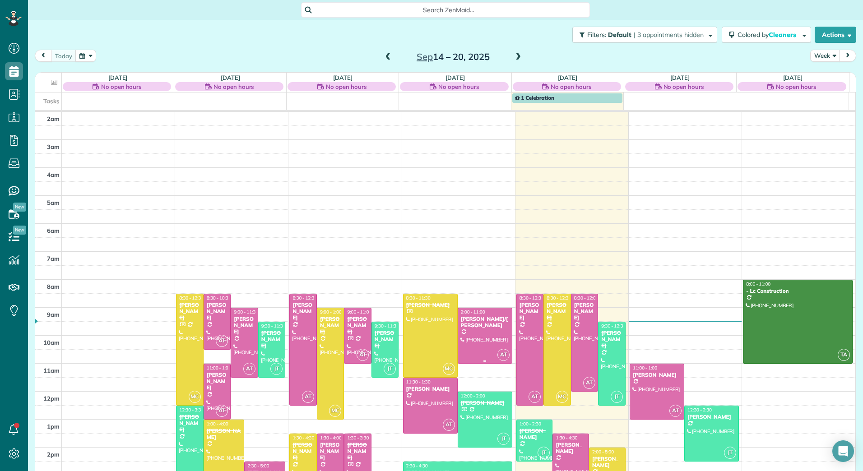 The width and height of the screenshot is (863, 471). Describe the element at coordinates (603, 452) in the screenshot. I see `span: 2:00 - 5:00` at that location.